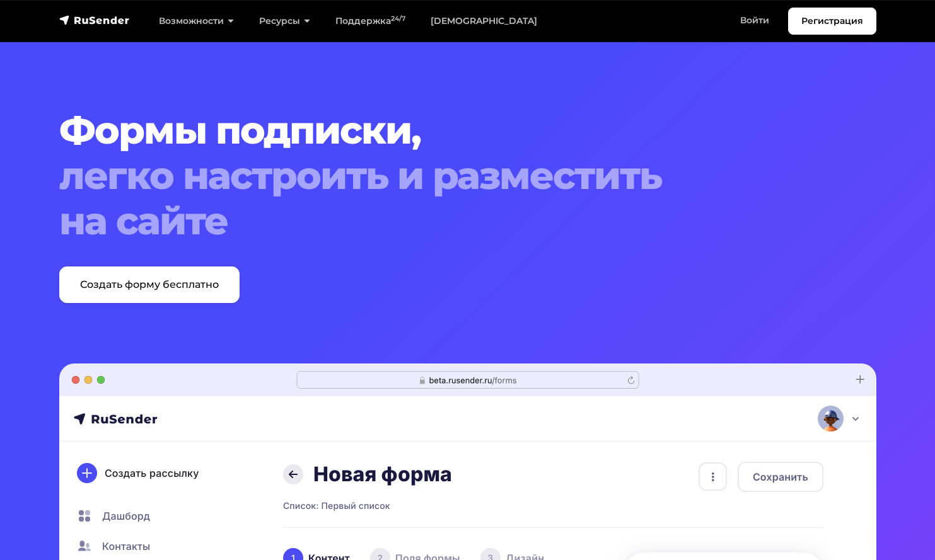 The image size is (935, 560). I want to click on a: Ресурсы, so click(284, 21).